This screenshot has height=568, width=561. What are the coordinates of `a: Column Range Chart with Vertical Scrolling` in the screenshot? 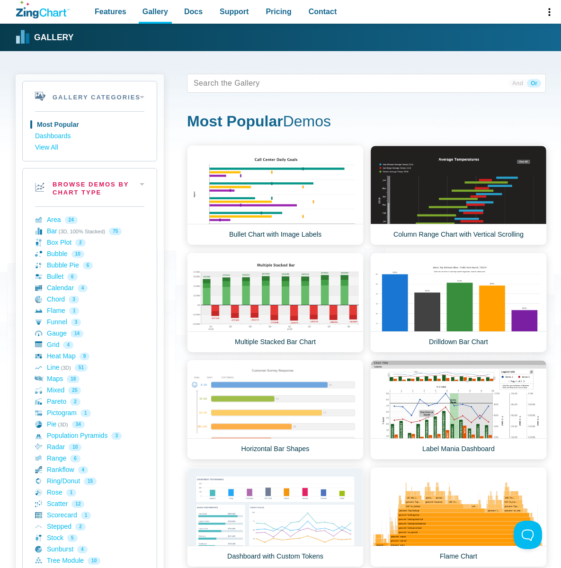 It's located at (458, 195).